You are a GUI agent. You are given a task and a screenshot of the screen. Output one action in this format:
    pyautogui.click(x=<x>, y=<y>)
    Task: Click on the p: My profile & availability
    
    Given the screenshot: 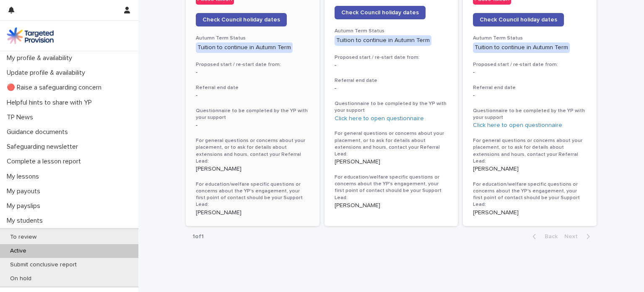 What is the action you would take?
    pyautogui.click(x=41, y=58)
    